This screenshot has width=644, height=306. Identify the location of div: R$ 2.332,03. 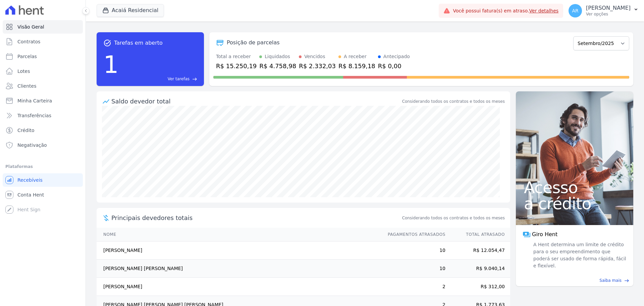
(317, 66).